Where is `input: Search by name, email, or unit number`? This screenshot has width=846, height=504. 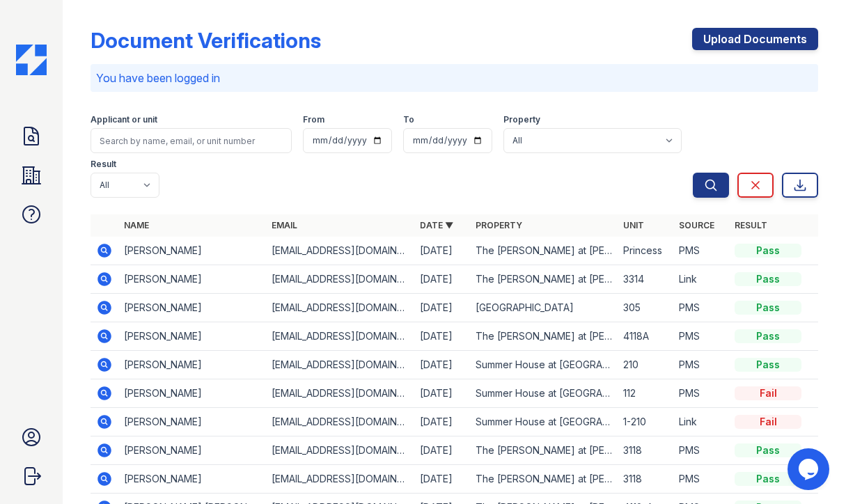
input: Search by name, email, or unit number is located at coordinates (191, 141).